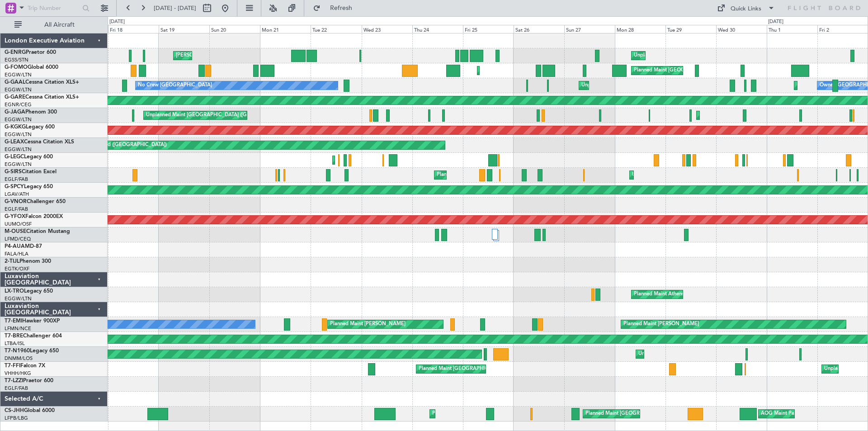 Image resolution: width=868 pixels, height=431 pixels. What do you see at coordinates (42, 82) in the screenshot?
I see `a: G-GAALCessna Citation XLS+` at bounding box center [42, 82].